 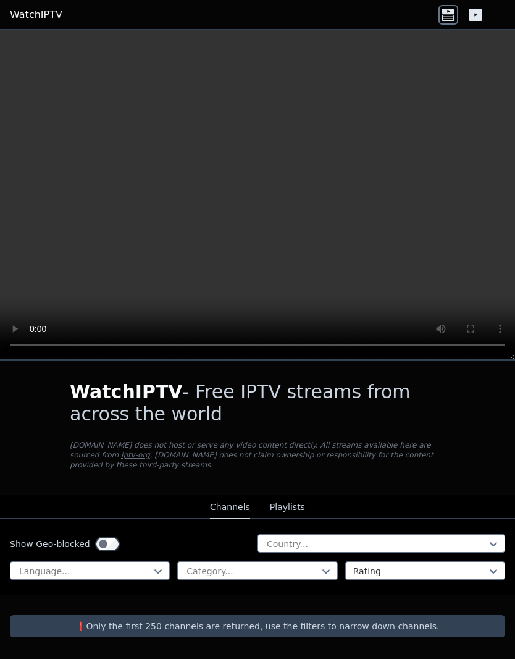 What do you see at coordinates (36, 15) in the screenshot?
I see `a: WatchIPTV` at bounding box center [36, 15].